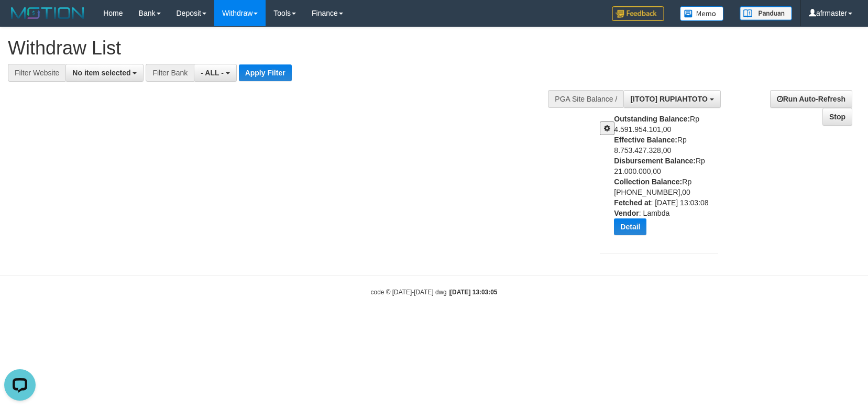  I want to click on div: Filter Website, so click(37, 73).